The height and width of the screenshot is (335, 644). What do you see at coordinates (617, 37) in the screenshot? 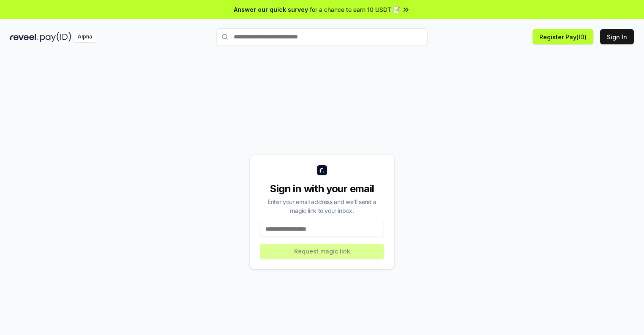
I see `button: Sign In` at bounding box center [617, 37].